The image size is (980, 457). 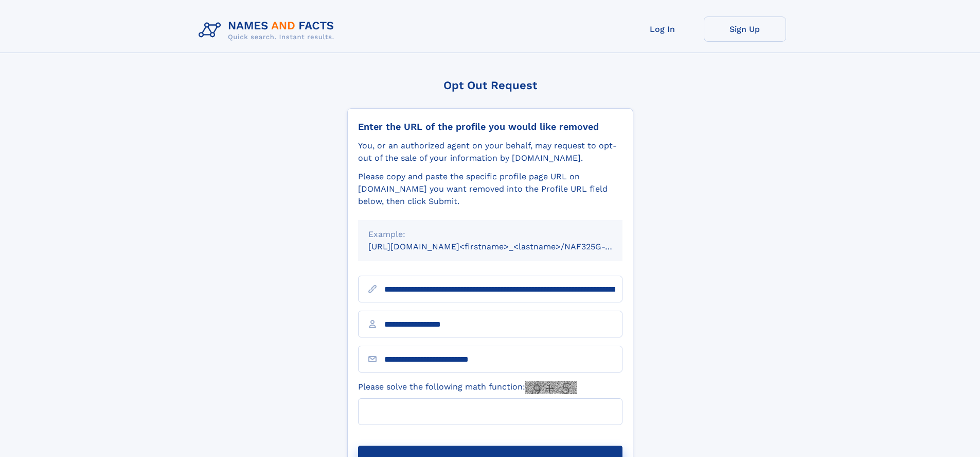 I want to click on a: Sign Up, so click(x=745, y=29).